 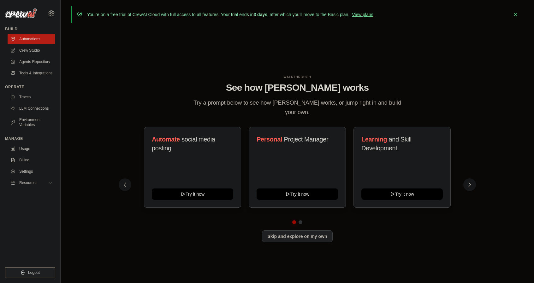 I want to click on a: Agents Repository, so click(x=31, y=62).